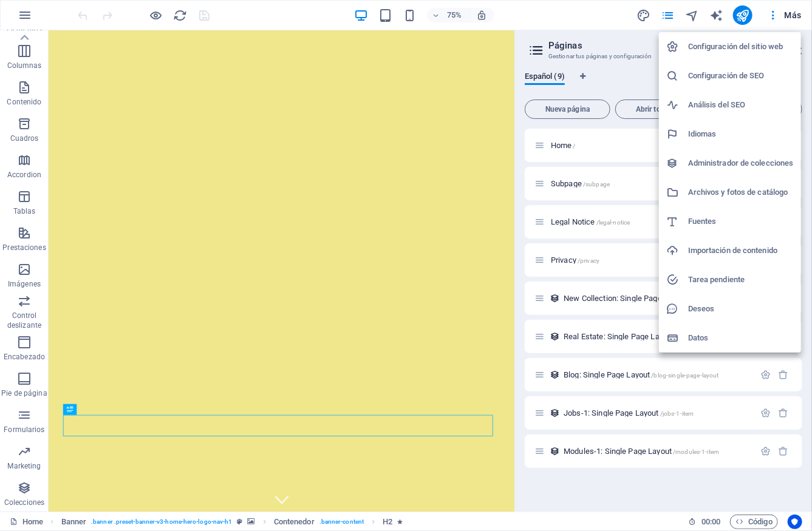  What do you see at coordinates (741, 105) in the screenshot?
I see `h6: Análisis del SEO` at bounding box center [741, 105].